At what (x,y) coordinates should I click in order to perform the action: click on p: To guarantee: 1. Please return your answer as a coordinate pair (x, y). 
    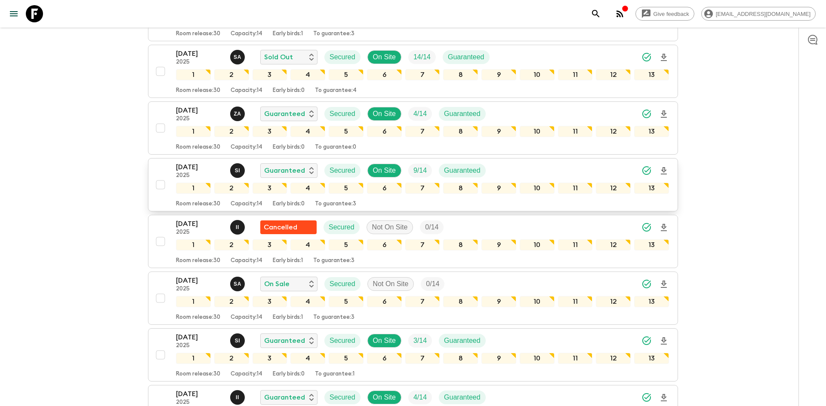
    Looking at the image, I should click on (335, 375).